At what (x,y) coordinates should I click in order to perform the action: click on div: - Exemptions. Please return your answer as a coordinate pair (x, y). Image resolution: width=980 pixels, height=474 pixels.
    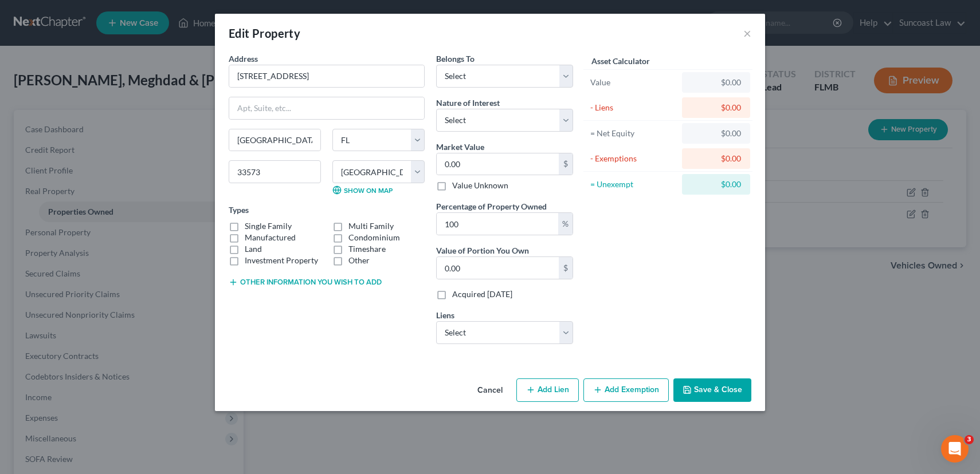
    Looking at the image, I should click on (633, 158).